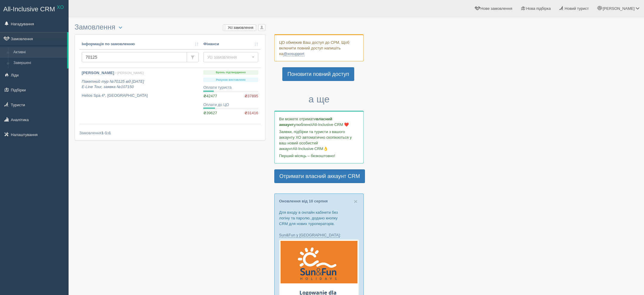 The image size is (644, 295). Describe the element at coordinates (140, 44) in the screenshot. I see `a: Інформація по замовленню` at that location.